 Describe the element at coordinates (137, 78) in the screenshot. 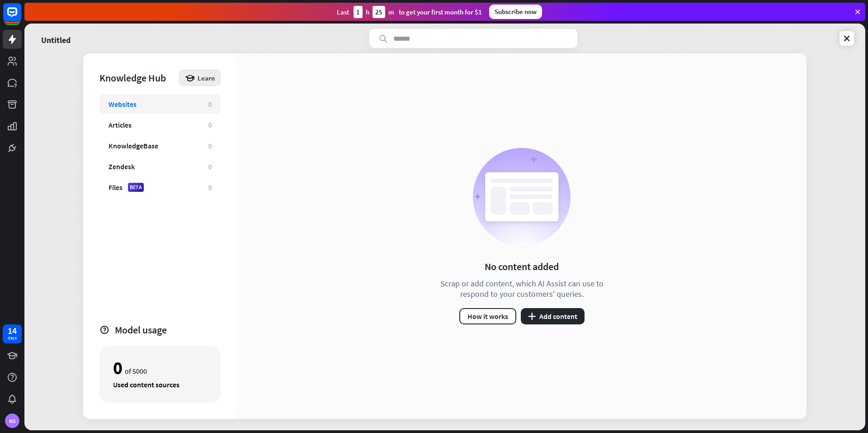

I see `div: Knowledge Hub` at that location.